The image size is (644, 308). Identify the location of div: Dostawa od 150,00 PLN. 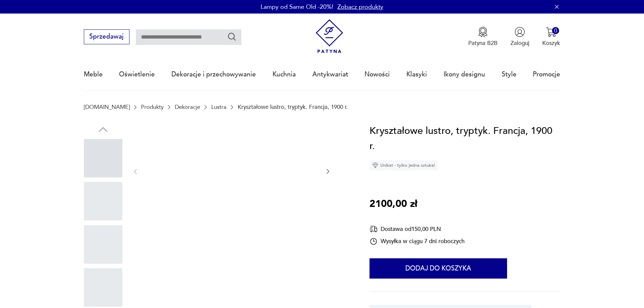
(417, 229).